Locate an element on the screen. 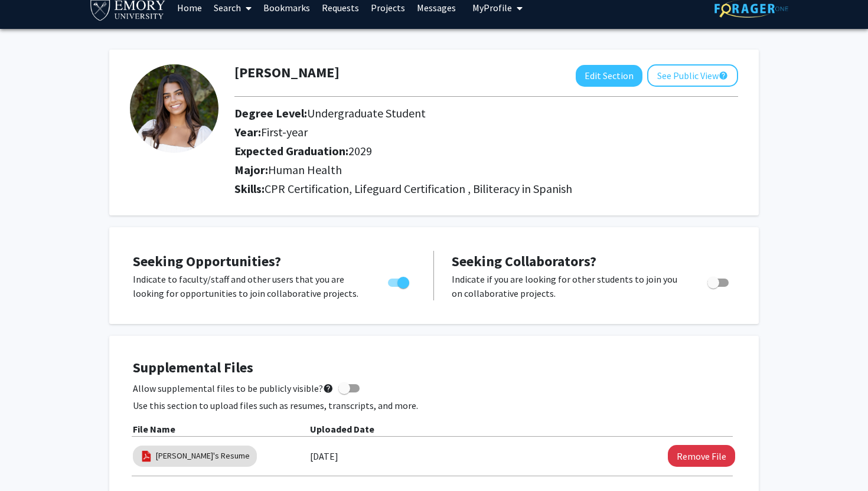 The width and height of the screenshot is (868, 491). h4: Supplemental Files is located at coordinates (434, 368).